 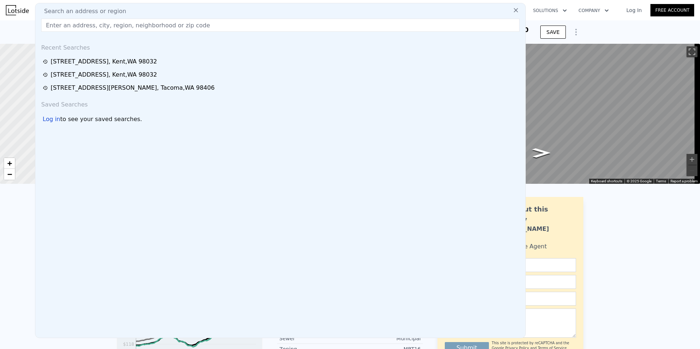 What do you see at coordinates (550, 11) in the screenshot?
I see `button: Solutions` at bounding box center [550, 11].